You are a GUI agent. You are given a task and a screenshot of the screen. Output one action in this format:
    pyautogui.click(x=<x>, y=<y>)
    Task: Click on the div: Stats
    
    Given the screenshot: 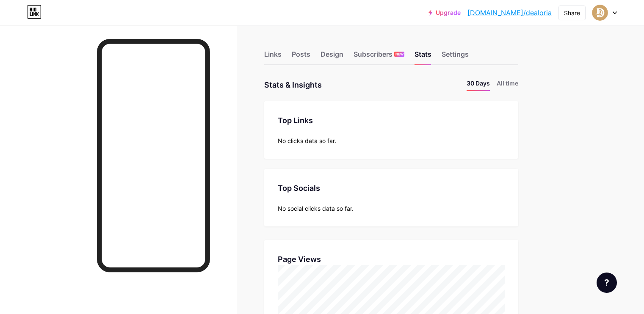 What is the action you would take?
    pyautogui.click(x=423, y=57)
    